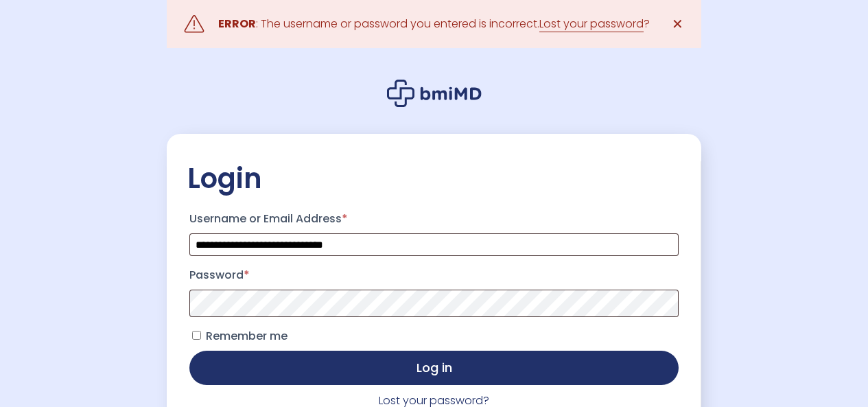 The height and width of the screenshot is (407, 868). What do you see at coordinates (591, 24) in the screenshot?
I see `a: Lost your password` at bounding box center [591, 24].